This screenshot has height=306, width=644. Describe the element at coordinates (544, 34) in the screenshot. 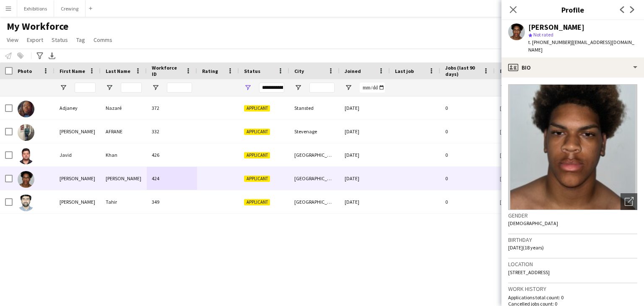

I see `span: Not rated` at that location.